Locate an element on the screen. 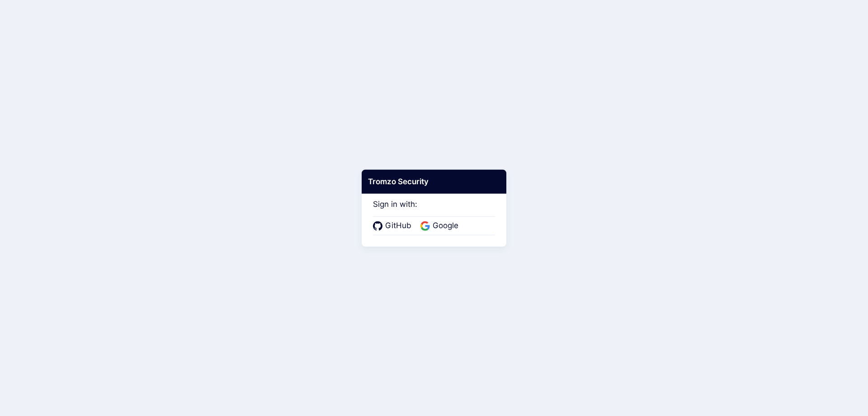 The image size is (868, 416). span: Google is located at coordinates (445, 226).